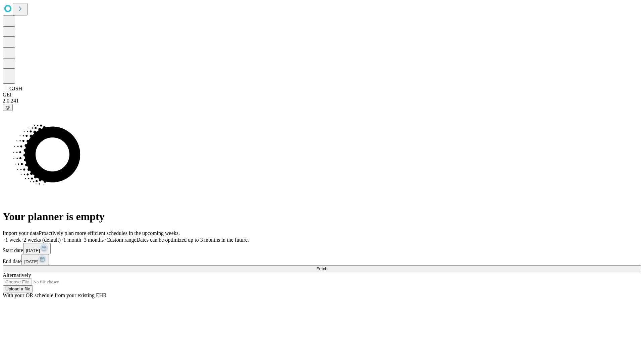  I want to click on span: Proactively plan more efficient schedules in the upcoming weeks., so click(110, 233).